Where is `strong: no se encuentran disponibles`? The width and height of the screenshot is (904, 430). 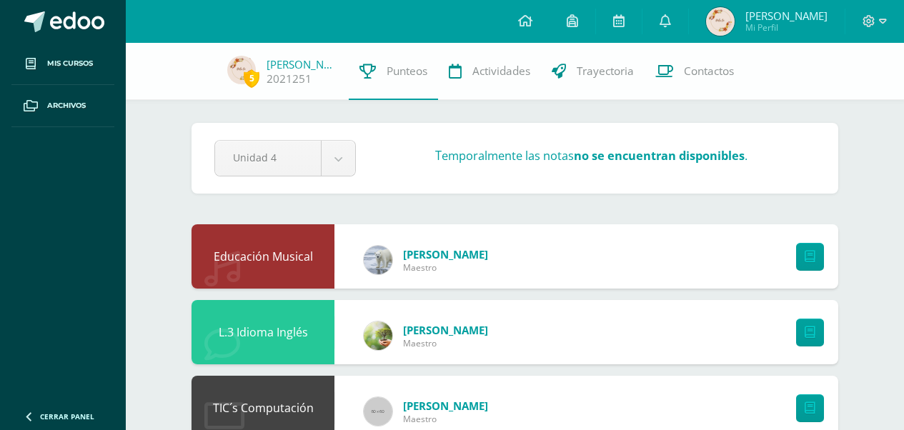
strong: no se encuentran disponibles is located at coordinates (659, 156).